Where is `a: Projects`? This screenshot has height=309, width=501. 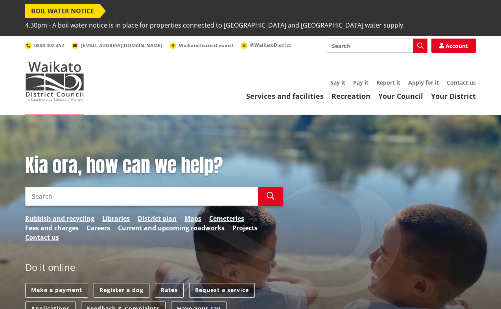
a: Projects is located at coordinates (245, 228).